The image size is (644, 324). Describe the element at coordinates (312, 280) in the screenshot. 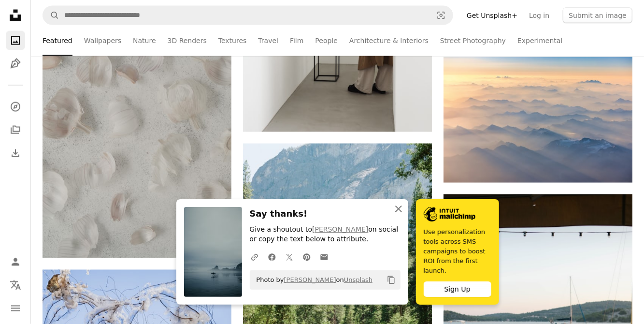

I see `span: Photo by on` at that location.